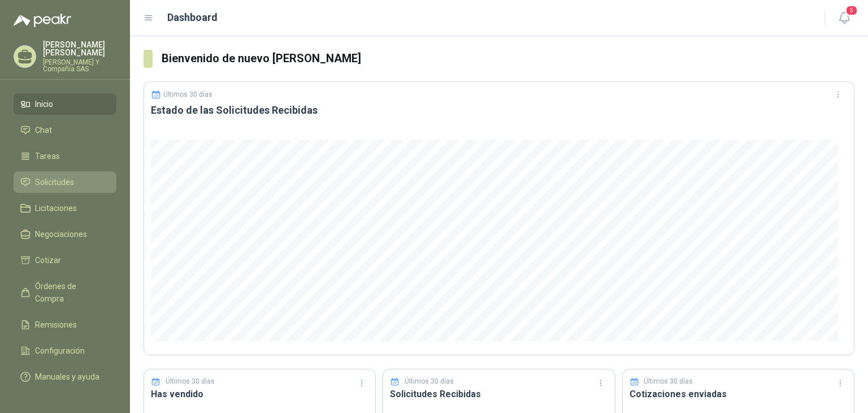 The height and width of the screenshot is (413, 868). I want to click on span: Configuración, so click(60, 350).